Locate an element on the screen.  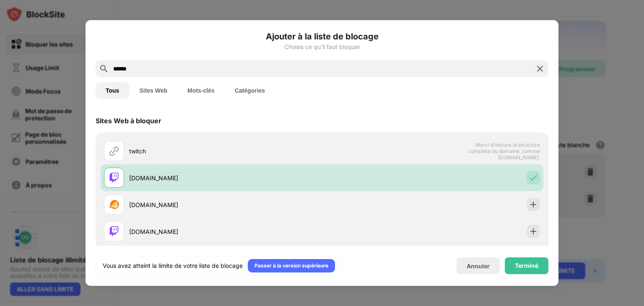
img: search.svg is located at coordinates (104, 69).